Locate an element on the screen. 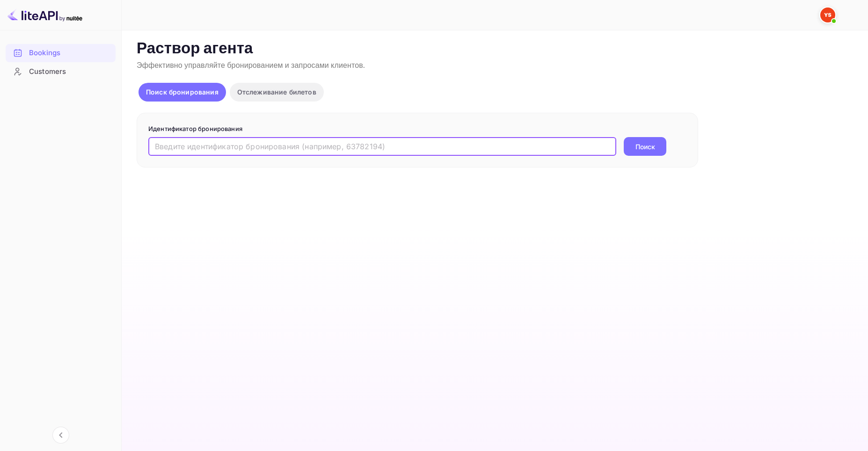  button: Поиск is located at coordinates (645, 147).